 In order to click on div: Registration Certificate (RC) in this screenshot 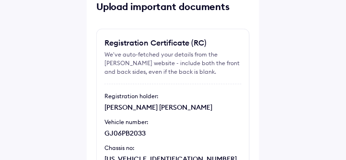, I will do `click(155, 43)`.